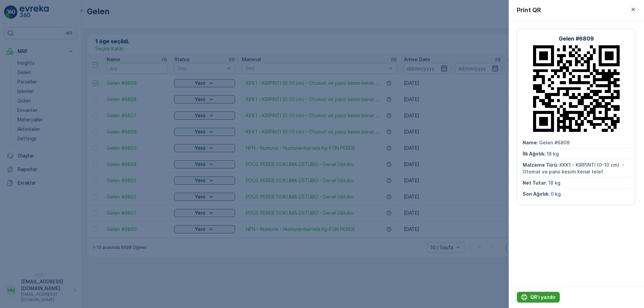 This screenshot has width=644, height=308. I want to click on span: Net Tutar :, so click(536, 183).